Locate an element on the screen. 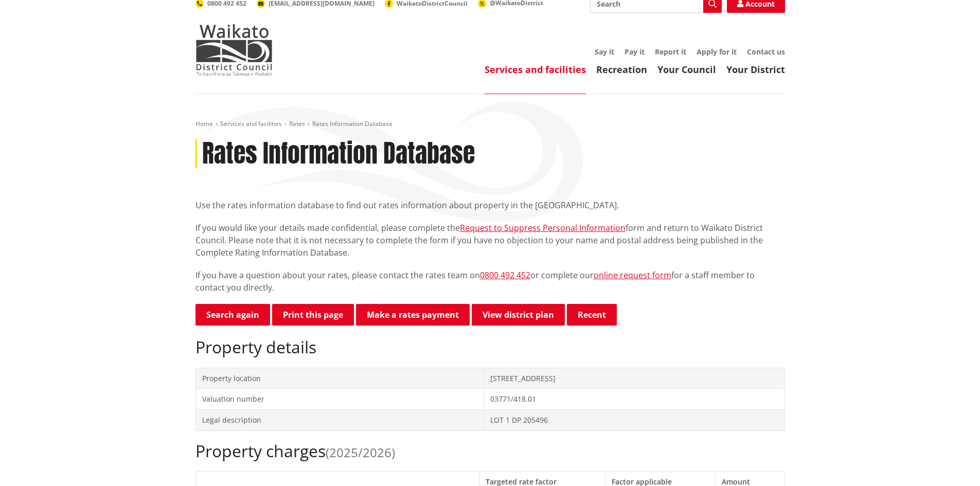 This screenshot has width=980, height=486. a: Rates is located at coordinates (297, 124).